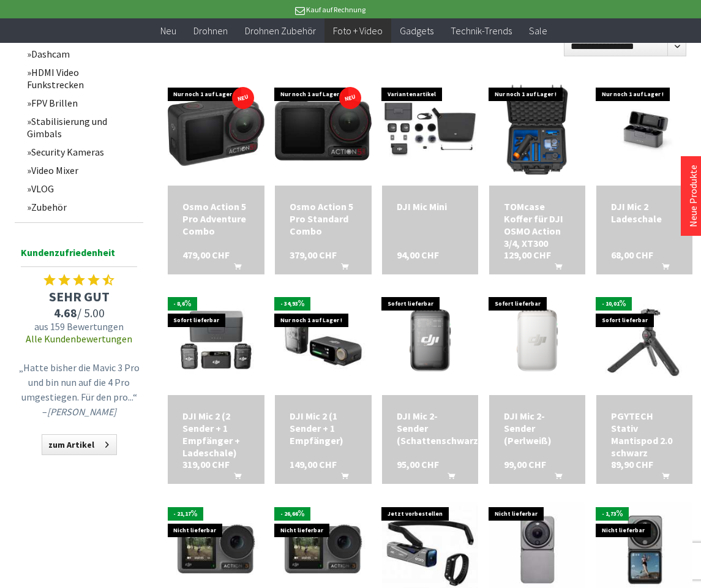  What do you see at coordinates (79, 256) in the screenshot?
I see `span: Kundenzufriedenheit` at bounding box center [79, 256].